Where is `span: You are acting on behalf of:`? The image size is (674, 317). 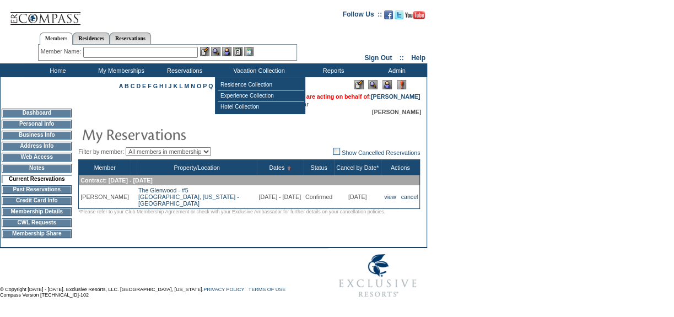 span: You are acting on behalf of: is located at coordinates (356, 96).